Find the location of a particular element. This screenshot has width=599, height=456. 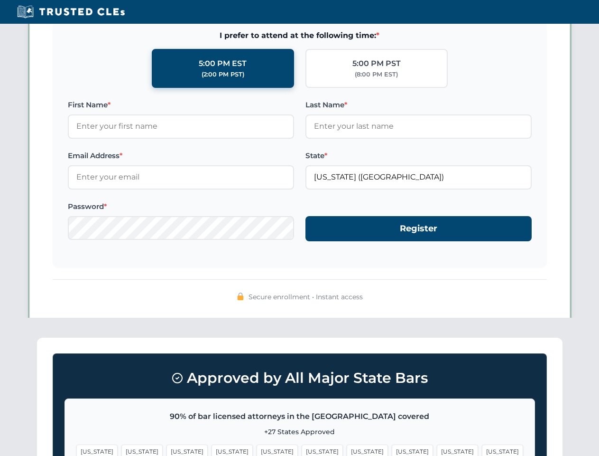

input: Florida (FL) is located at coordinates (419, 177).